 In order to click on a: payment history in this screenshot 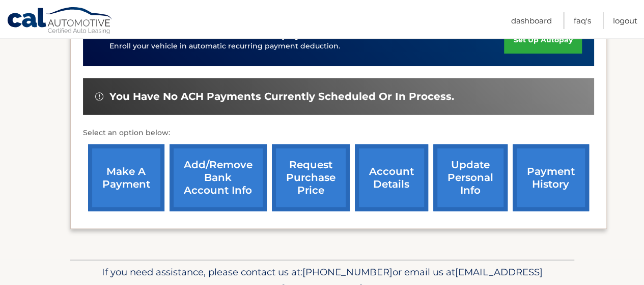, I will do `click(551, 177)`.